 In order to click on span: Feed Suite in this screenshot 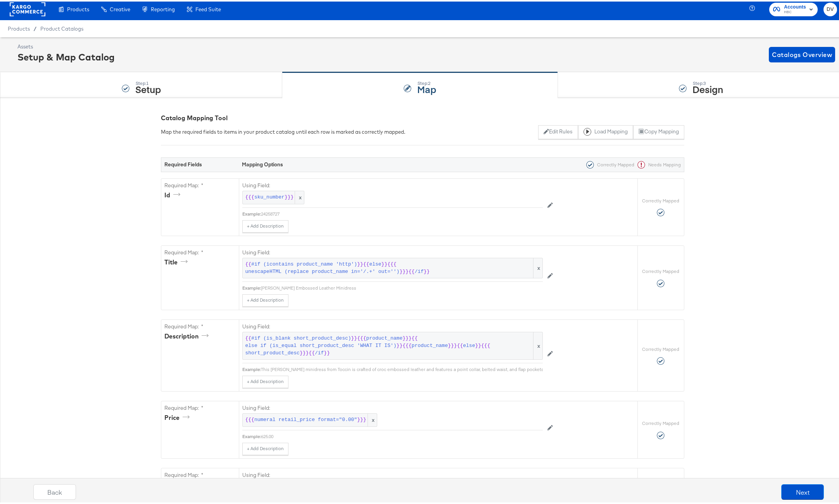, I will do `click(208, 8)`.